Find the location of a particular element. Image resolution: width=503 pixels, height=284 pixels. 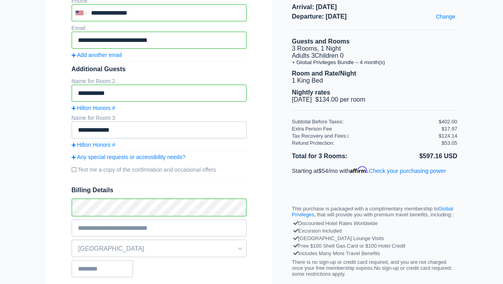

label: Text me a copy of the confirmation and occasional offers is located at coordinates (159, 170).